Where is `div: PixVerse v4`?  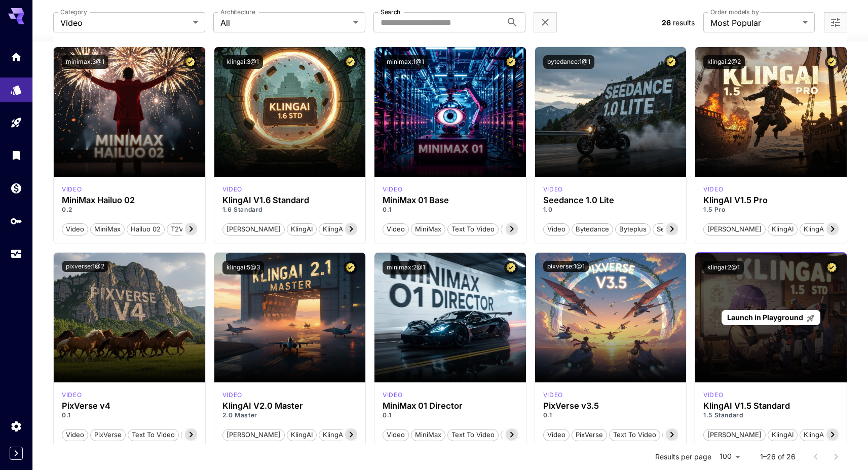 div: PixVerse v4 is located at coordinates (129, 406).